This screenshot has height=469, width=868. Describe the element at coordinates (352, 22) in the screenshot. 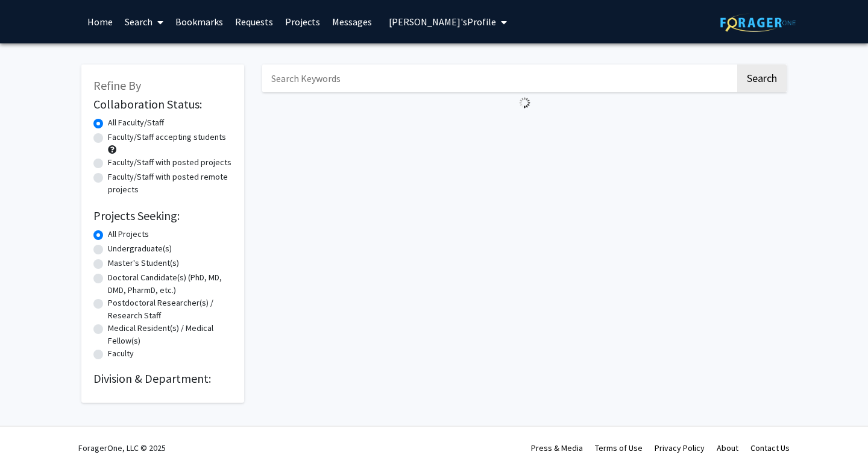

I see `a: Messages` at that location.